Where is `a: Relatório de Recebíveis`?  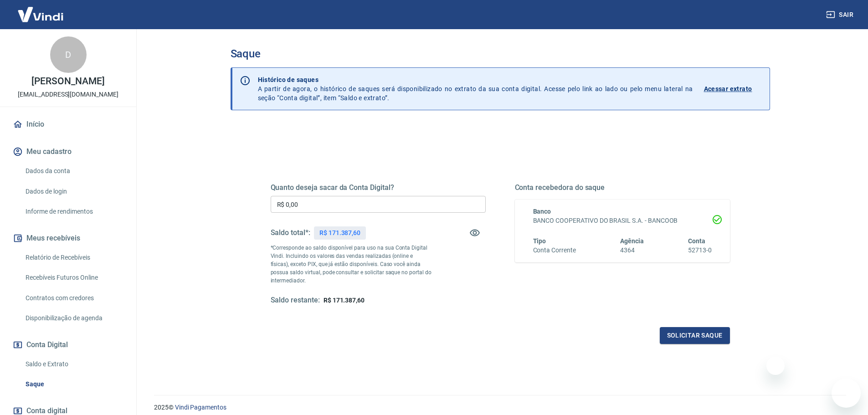
a: Relatório de Recebíveis is located at coordinates (73, 257).